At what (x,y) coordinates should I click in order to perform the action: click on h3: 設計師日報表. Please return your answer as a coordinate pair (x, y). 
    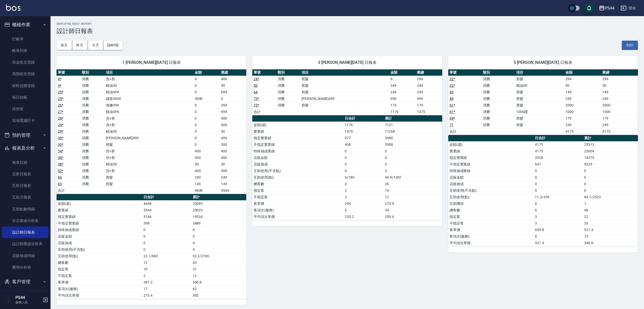
    Looking at the image, I should click on (347, 31).